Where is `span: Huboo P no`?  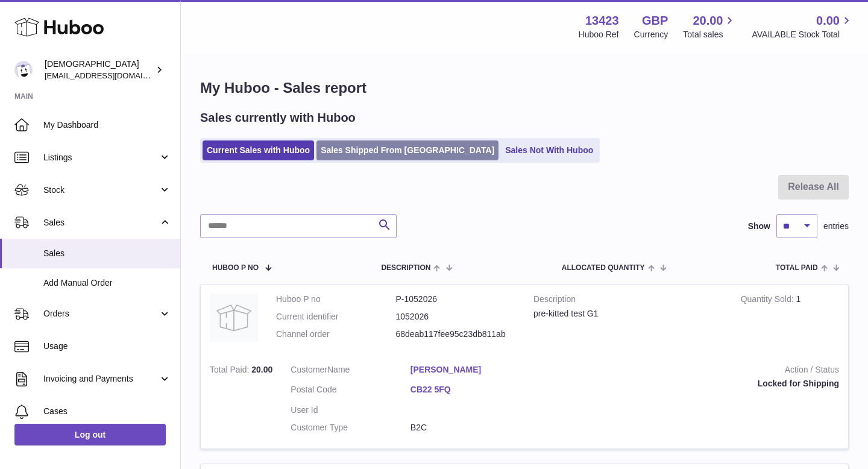
span: Huboo P no is located at coordinates (235, 268).